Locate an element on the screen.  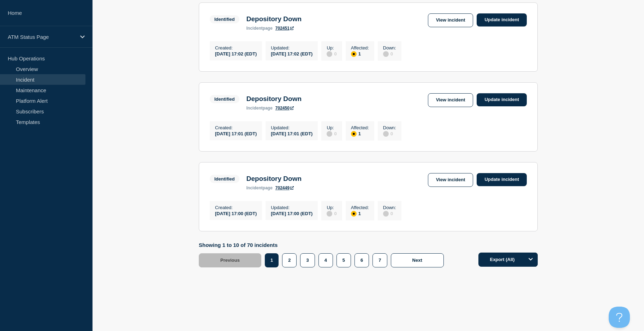
button: Export (All) is located at coordinates (508, 260).